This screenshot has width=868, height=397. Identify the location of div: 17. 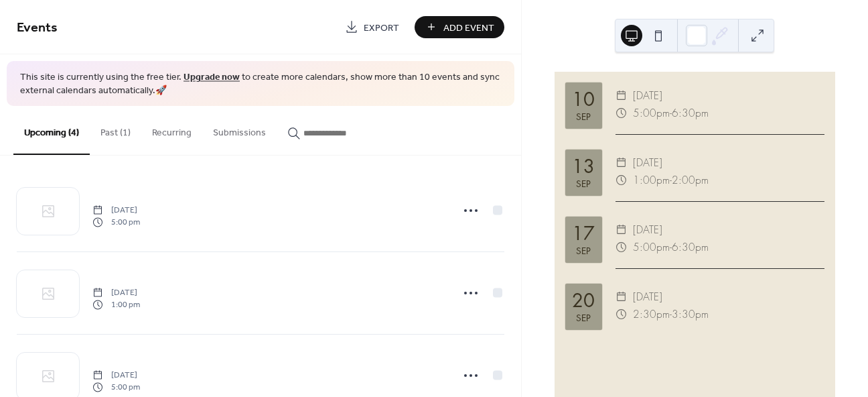
(583, 234).